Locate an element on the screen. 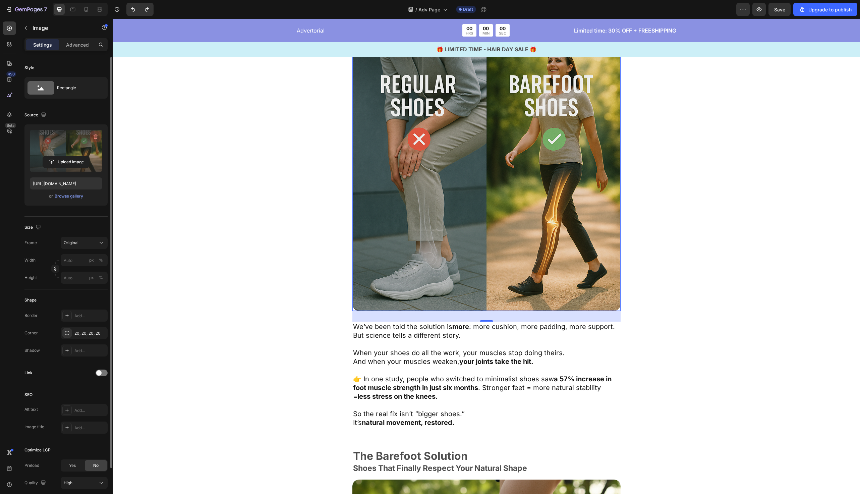 The width and height of the screenshot is (860, 494). p: MIN is located at coordinates (373, 14).